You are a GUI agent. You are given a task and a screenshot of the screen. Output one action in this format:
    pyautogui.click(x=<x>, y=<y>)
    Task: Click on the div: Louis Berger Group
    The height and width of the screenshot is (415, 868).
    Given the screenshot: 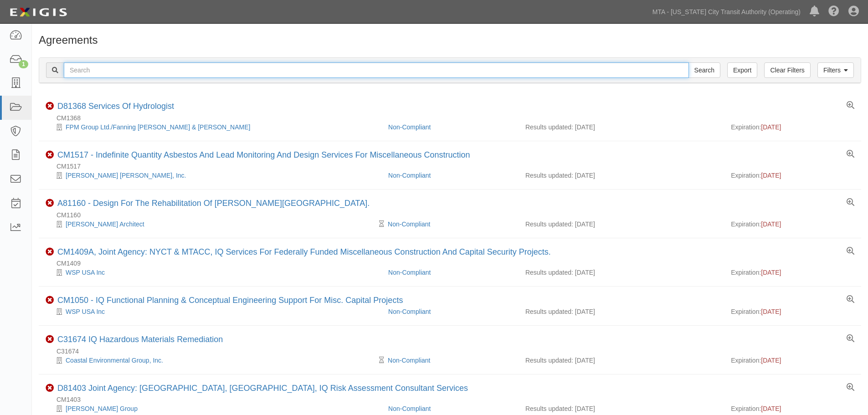 What is the action you would take?
    pyautogui.click(x=213, y=409)
    